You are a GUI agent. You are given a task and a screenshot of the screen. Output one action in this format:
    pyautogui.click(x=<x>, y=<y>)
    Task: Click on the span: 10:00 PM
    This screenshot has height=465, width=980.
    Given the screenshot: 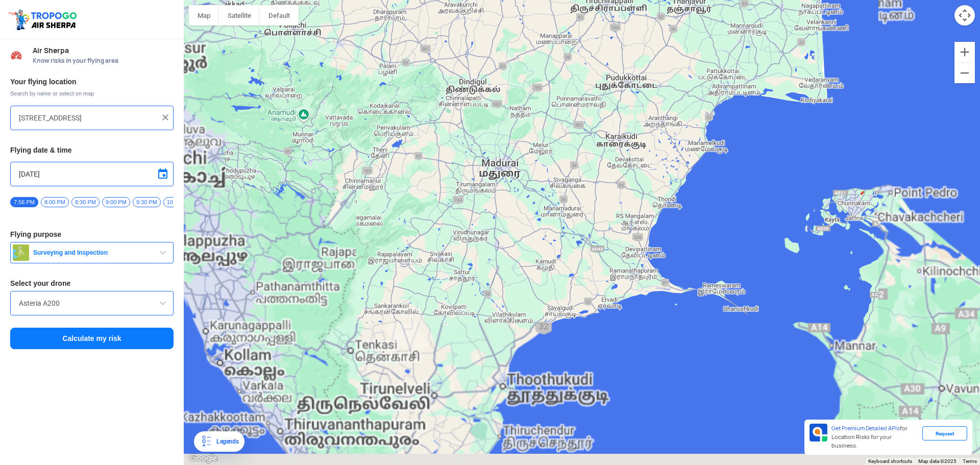 What is the action you would take?
    pyautogui.click(x=179, y=202)
    